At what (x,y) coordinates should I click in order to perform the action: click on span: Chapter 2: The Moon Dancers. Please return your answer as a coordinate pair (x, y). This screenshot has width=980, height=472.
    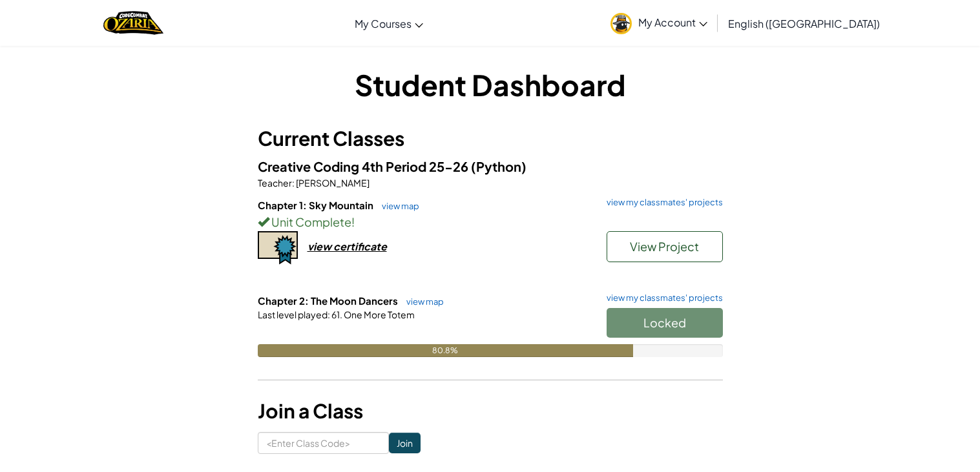
    Looking at the image, I should click on (329, 301).